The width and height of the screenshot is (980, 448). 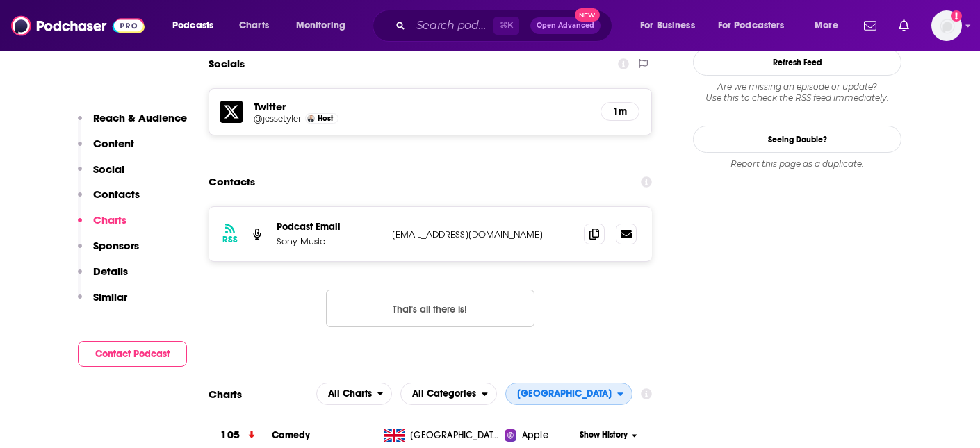 What do you see at coordinates (448, 394) in the screenshot?
I see `h2: Categories` at bounding box center [448, 394].